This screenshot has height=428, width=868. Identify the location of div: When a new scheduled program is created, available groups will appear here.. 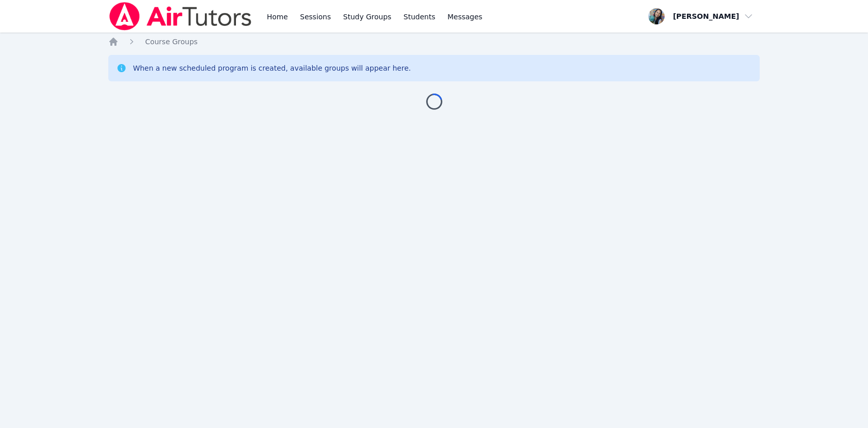
(272, 68).